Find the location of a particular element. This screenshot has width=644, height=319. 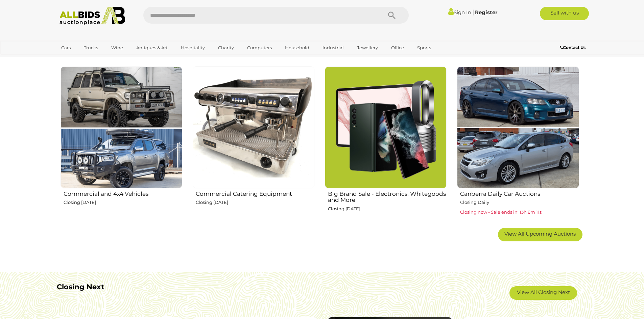

a: View All Upcoming Auctions is located at coordinates (540, 235).